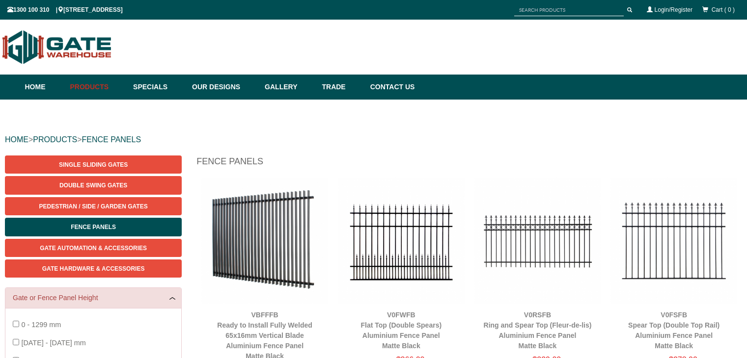  I want to click on a: Specials, so click(158, 87).